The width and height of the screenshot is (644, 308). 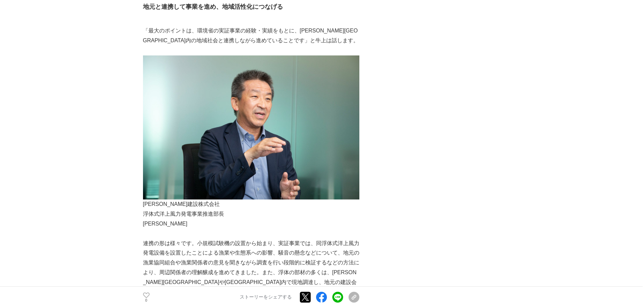 What do you see at coordinates (213, 7) in the screenshot?
I see `strong: 地元と連携して事業を進め、地域活性化につなげる` at bounding box center [213, 7].